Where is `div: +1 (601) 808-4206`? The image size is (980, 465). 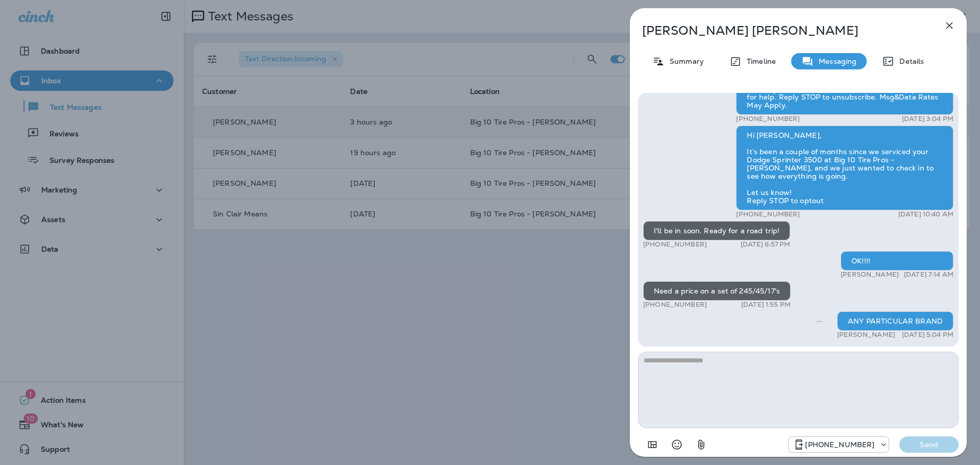
div: +1 (601) 808-4206 is located at coordinates (838, 445).